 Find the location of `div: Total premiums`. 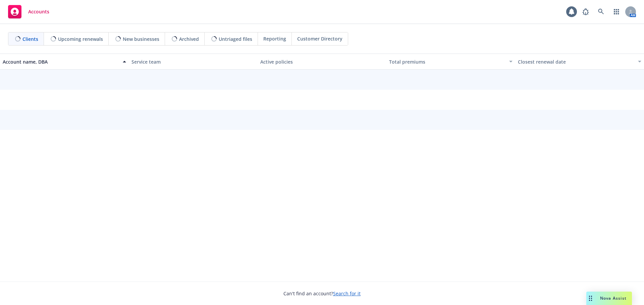

div: Total premiums is located at coordinates (447, 62).